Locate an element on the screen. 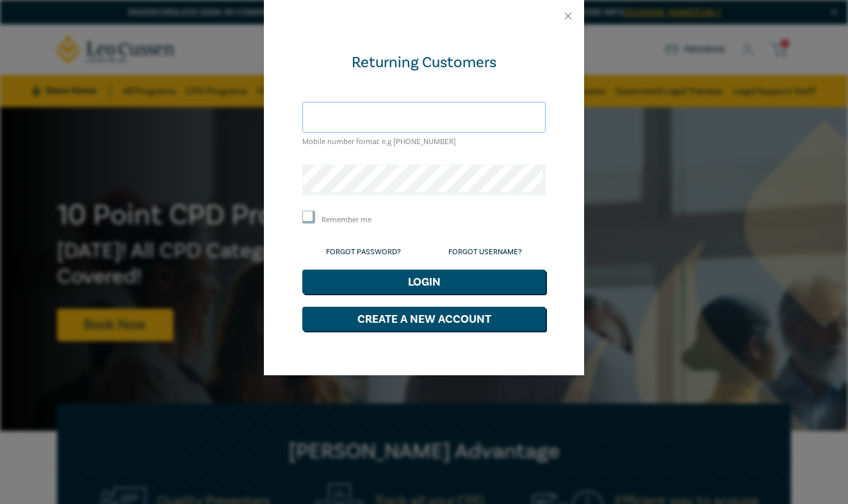 The image size is (848, 504). input: Enter email or Mobile number is located at coordinates (424, 117).